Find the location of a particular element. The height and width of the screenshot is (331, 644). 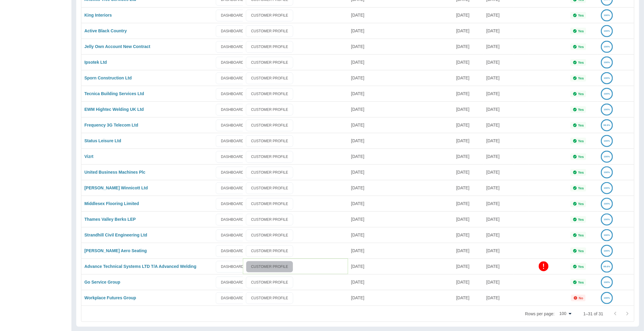

div: 01 Aug 2025 is located at coordinates (469, 251).